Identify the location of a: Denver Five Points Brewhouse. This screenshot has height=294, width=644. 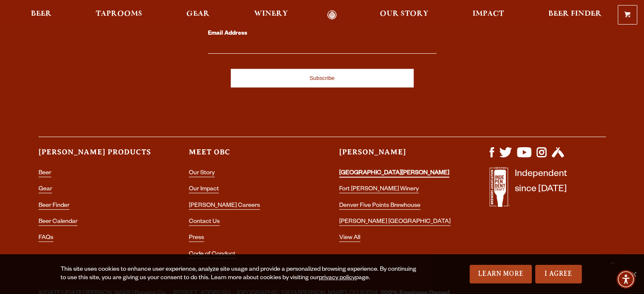
(380, 206).